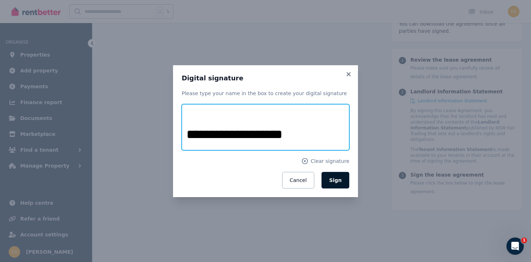  Describe the element at coordinates (265, 78) in the screenshot. I see `h3: Digital signature` at that location.